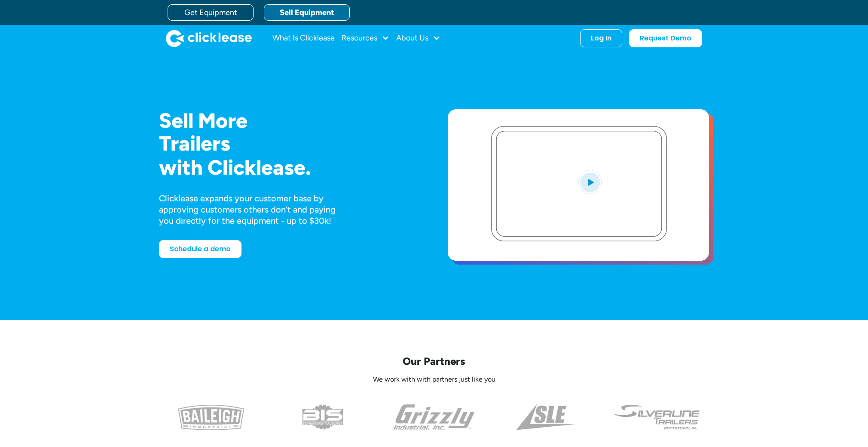 The image size is (868, 447). I want to click on a: Get Equipment, so click(210, 12).